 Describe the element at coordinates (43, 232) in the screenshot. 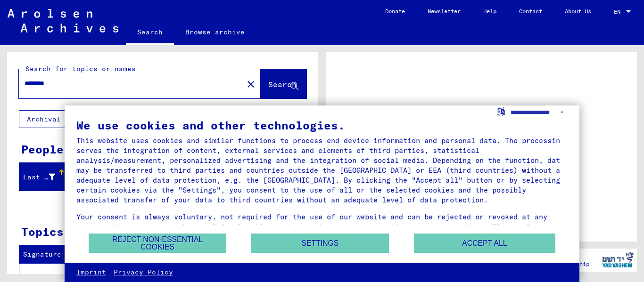

I see `div: Topics` at that location.